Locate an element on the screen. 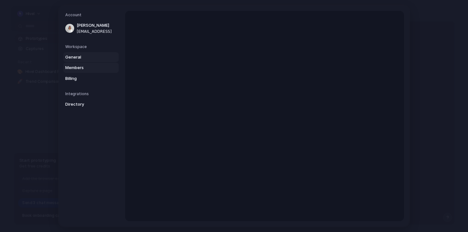  h5: Integrations is located at coordinates (92, 94).